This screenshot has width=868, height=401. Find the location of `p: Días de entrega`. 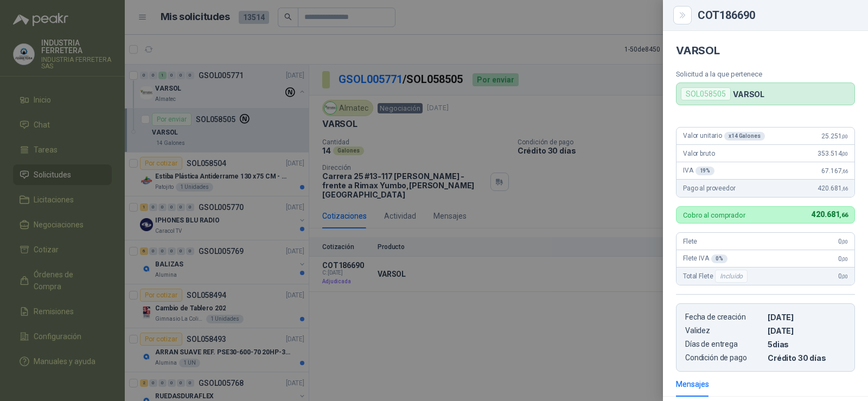

p: Días de entrega is located at coordinates (724, 344).